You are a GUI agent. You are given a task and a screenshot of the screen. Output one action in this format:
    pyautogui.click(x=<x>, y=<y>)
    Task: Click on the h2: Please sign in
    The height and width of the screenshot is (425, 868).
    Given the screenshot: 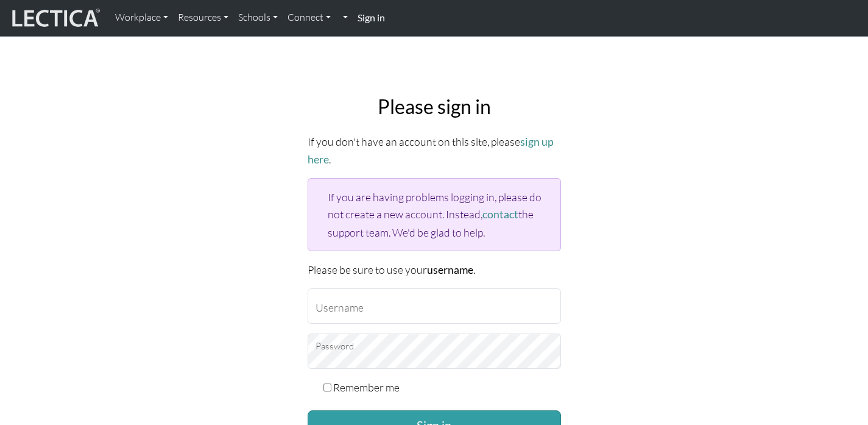 What is the action you would take?
    pyautogui.click(x=434, y=107)
    